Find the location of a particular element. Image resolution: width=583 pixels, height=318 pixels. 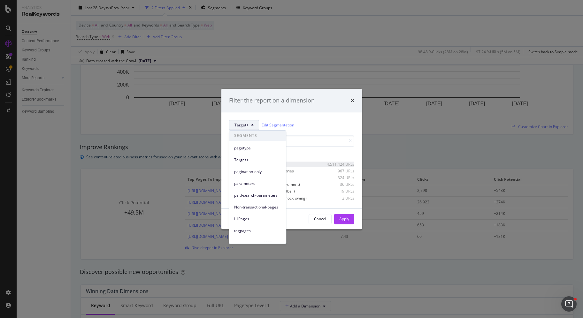

span: SEGMENTS is located at coordinates (257, 136).